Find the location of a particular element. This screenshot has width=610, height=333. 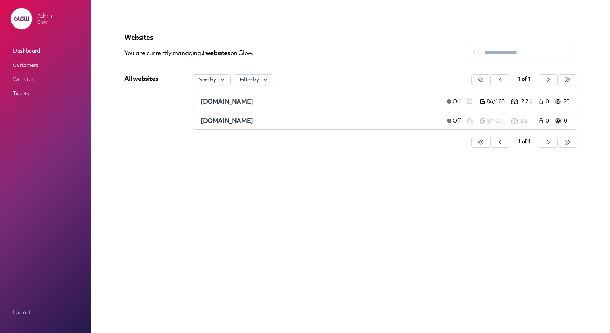

p: 0 is located at coordinates (567, 121).